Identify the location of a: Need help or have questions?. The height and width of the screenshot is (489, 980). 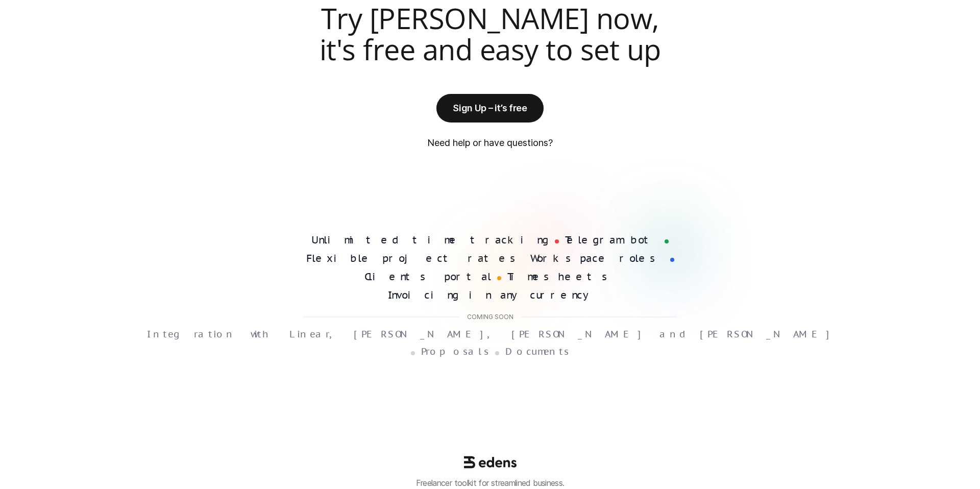
(490, 143).